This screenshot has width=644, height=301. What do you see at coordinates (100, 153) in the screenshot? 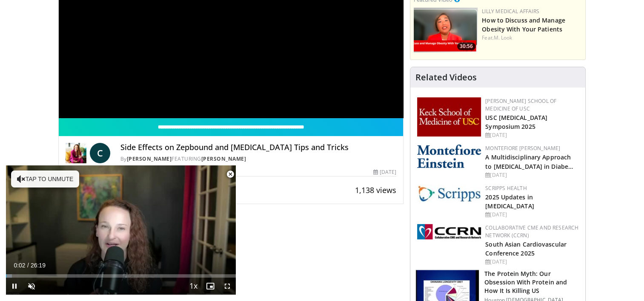
I see `span: C` at bounding box center [100, 153].